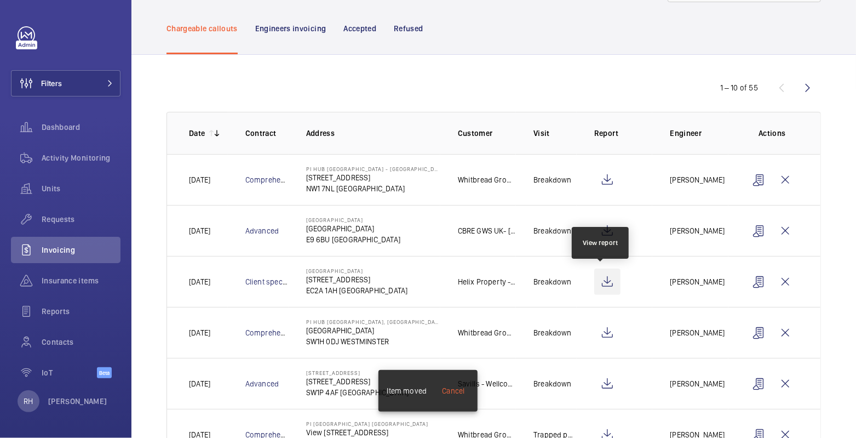  I want to click on button: Filters, so click(66, 83).